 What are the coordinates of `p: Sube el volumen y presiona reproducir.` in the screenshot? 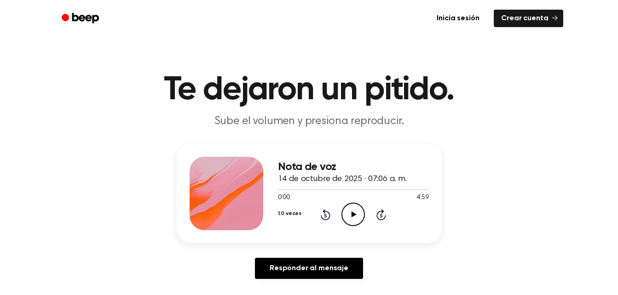 It's located at (309, 121).